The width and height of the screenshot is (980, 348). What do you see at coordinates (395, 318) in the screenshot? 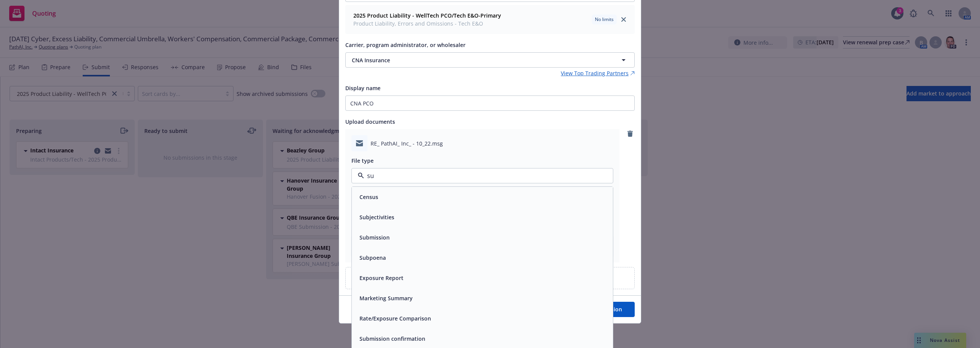
I see `button: Rate/Exposure Comparison` at bounding box center [395, 318].